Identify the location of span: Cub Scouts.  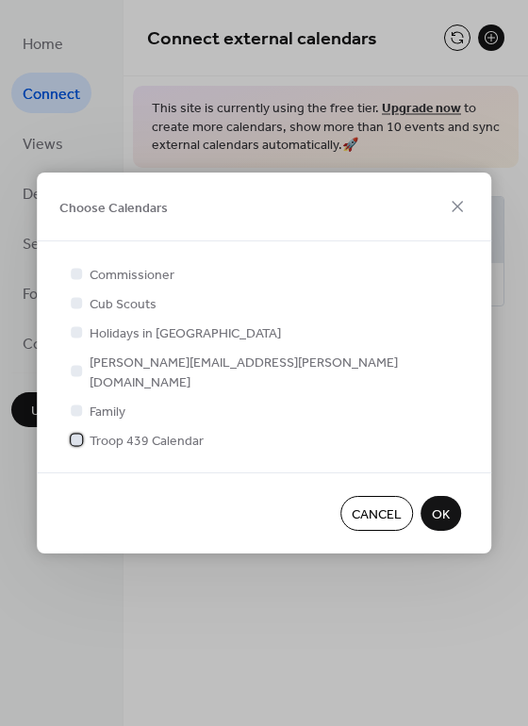
(123, 305).